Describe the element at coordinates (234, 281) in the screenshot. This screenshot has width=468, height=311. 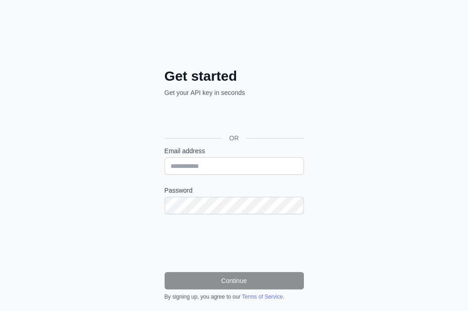
I see `button: Continue` at that location.